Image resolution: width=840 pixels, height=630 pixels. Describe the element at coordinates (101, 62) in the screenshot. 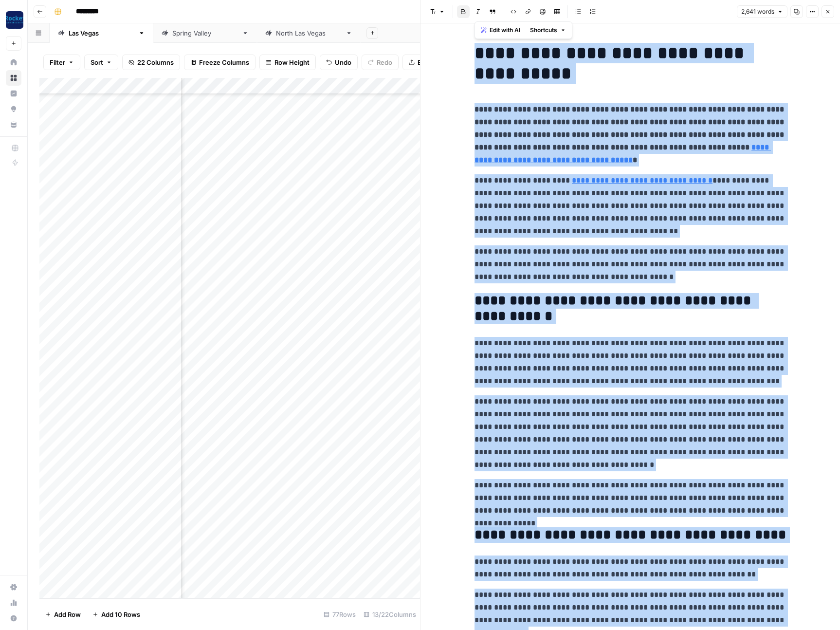

I see `button: Sort` at that location.